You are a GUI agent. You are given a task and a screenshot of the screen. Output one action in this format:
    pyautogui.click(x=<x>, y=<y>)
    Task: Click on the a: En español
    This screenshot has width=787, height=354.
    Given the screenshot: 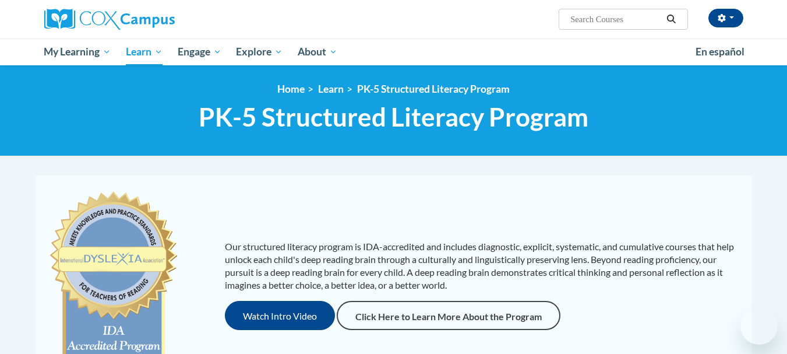 What is the action you would take?
    pyautogui.click(x=720, y=52)
    